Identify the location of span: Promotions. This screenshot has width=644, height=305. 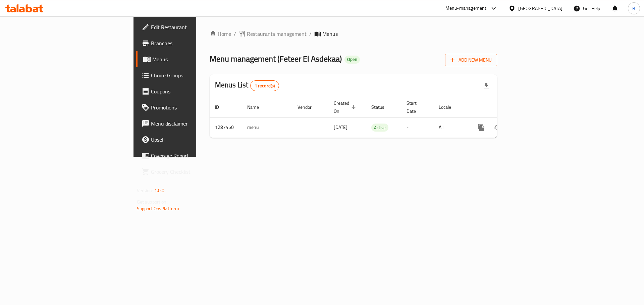
(193, 108).